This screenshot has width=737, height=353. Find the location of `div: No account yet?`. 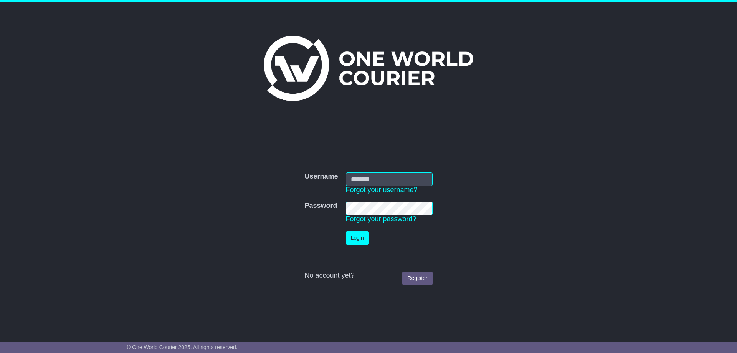

div: No account yet? is located at coordinates (368, 276).